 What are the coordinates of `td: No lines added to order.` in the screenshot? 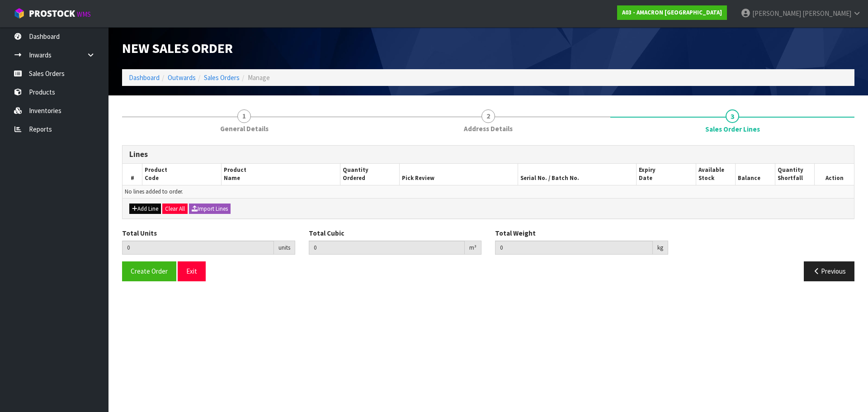 It's located at (489, 191).